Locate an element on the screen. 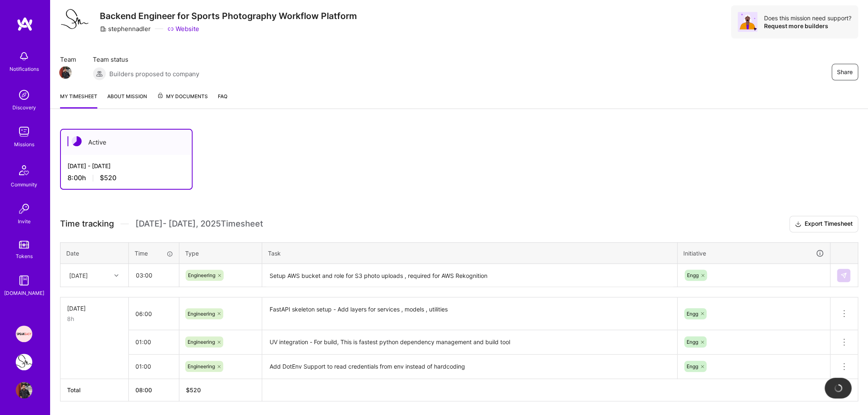 The width and height of the screenshot is (868, 415). span: $ 520 is located at coordinates (193, 390).